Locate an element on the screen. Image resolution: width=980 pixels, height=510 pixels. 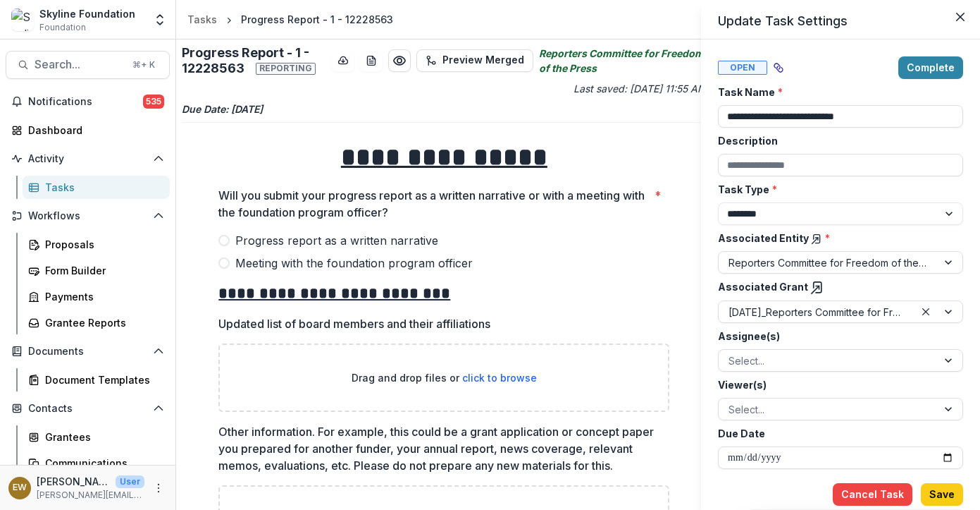
span: Open is located at coordinates (742, 67).